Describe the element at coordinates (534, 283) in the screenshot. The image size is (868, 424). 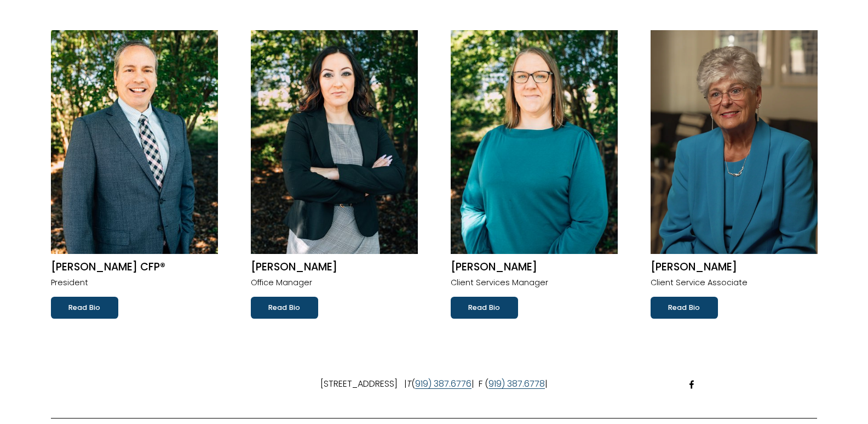
I see `p: Client Services Manager` at that location.